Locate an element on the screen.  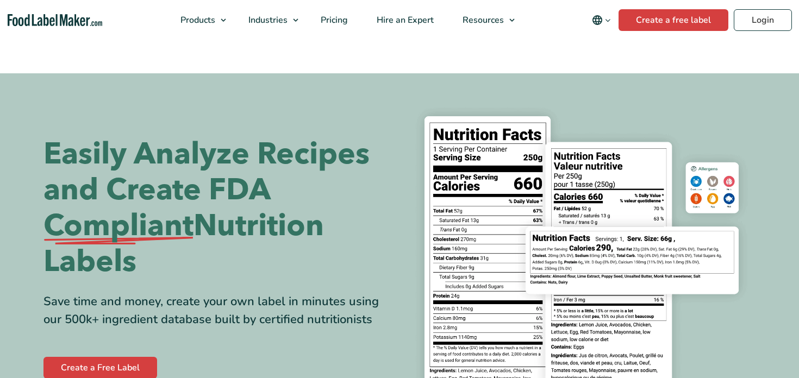
a: Login is located at coordinates (763, 20).